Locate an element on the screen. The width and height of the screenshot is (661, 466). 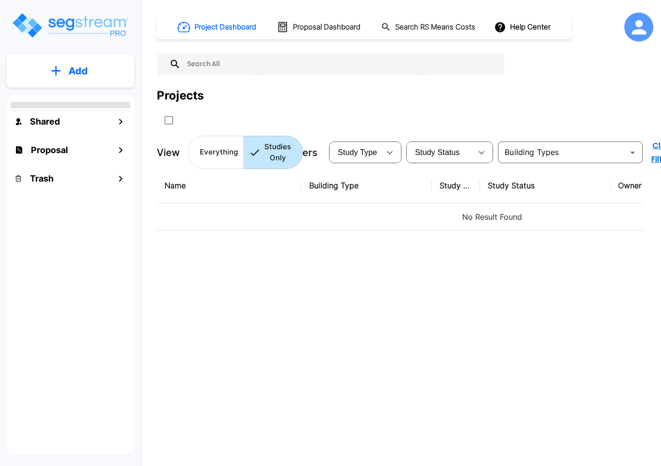
h1: Trash is located at coordinates (41, 178).